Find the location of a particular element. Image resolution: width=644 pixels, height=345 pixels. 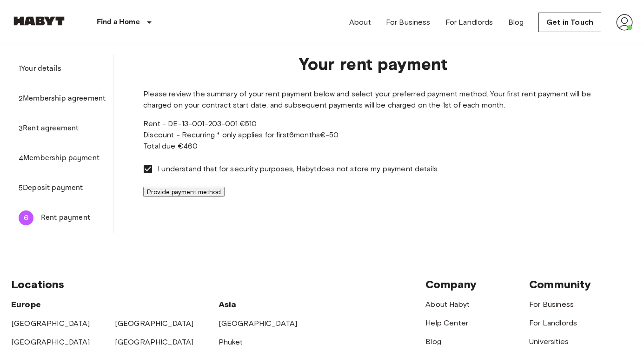

span: I understand that for security purposes, Habyt . is located at coordinates (298, 169).